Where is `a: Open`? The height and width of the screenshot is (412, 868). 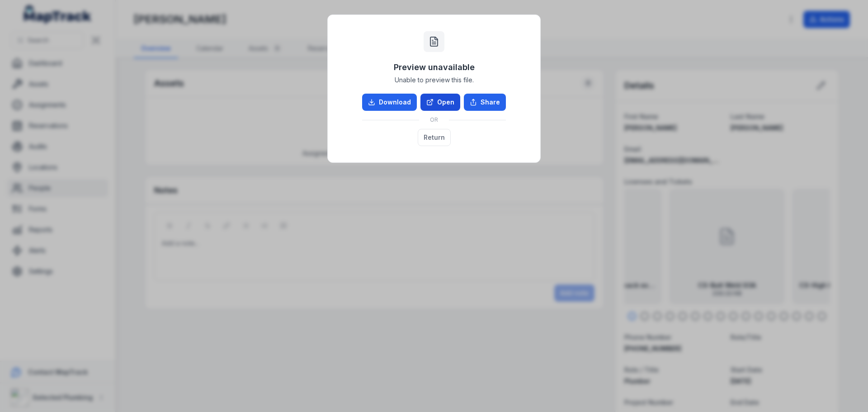 a: Open is located at coordinates (440, 102).